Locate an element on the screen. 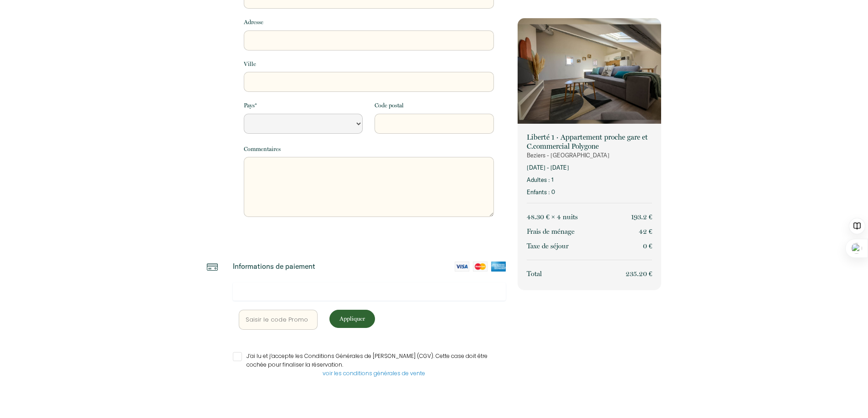  label: Adresse is located at coordinates (253, 22).